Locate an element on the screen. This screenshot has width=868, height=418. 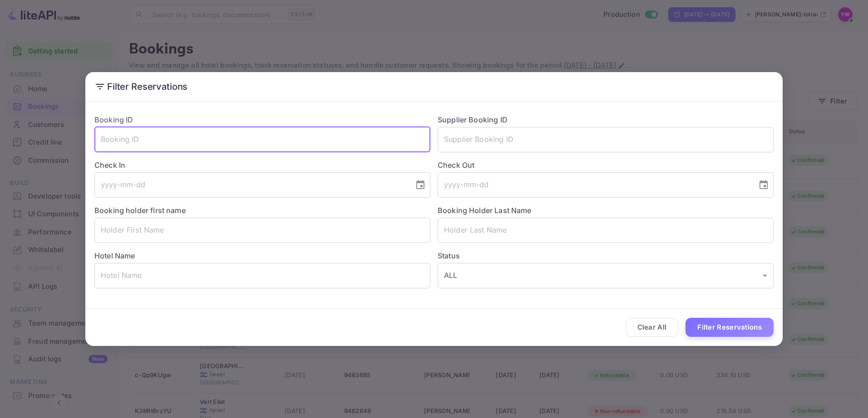
button: Filter Reservations is located at coordinates (730, 328).